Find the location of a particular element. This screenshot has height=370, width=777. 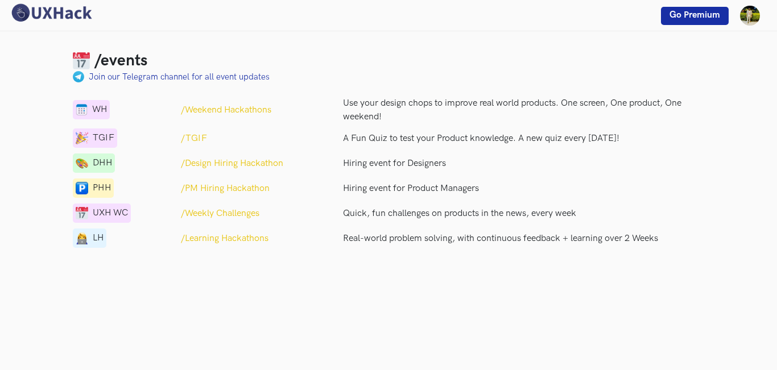

a: /TGIF is located at coordinates (194, 139).